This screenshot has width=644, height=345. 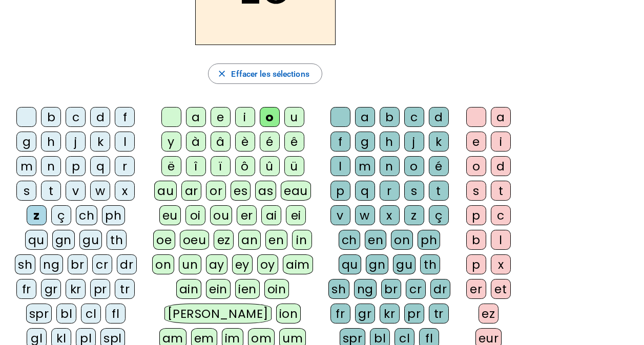 What do you see at coordinates (296, 190) in the screenshot?
I see `div: eau` at bounding box center [296, 190].